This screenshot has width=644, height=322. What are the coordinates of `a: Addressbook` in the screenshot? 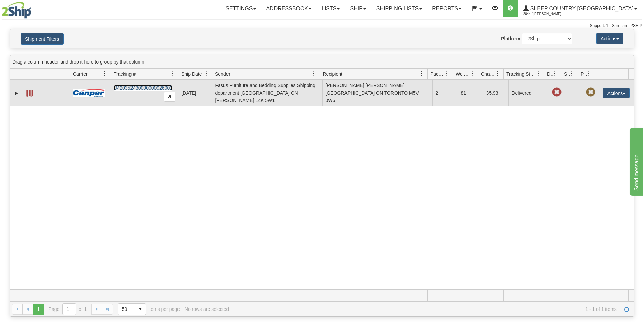 It's located at (289, 9).